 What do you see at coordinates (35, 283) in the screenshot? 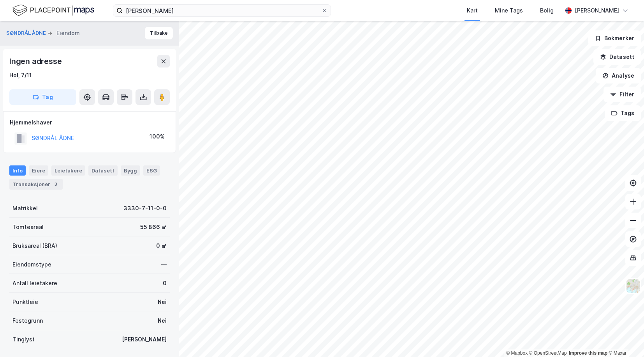
I see `div: Antall leietakere` at bounding box center [35, 283].